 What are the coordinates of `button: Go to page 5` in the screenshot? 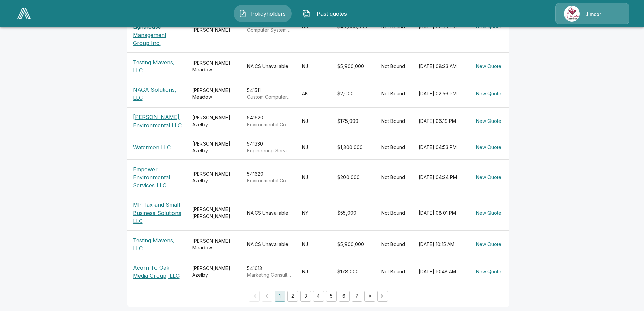 It's located at (331, 296).